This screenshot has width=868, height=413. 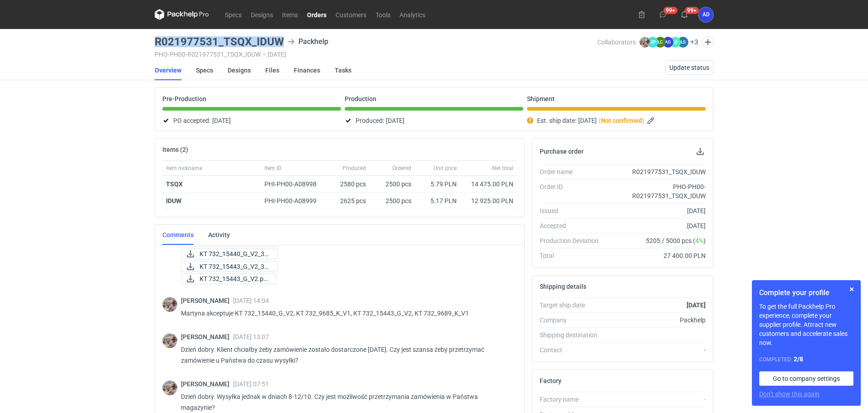 I want to click on span: Ordered, so click(x=402, y=168).